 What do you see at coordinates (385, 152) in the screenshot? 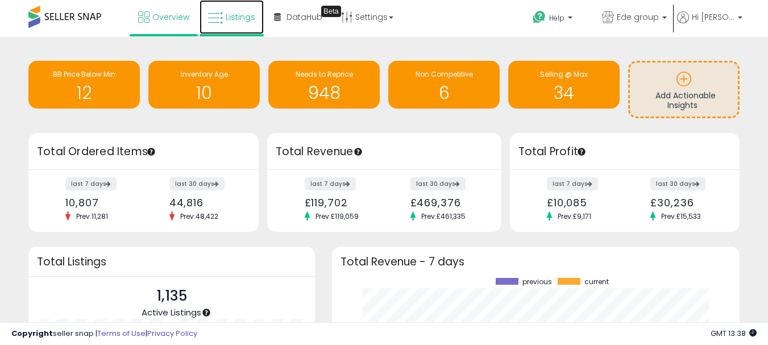
I see `h3: Total Revenue` at bounding box center [385, 152].